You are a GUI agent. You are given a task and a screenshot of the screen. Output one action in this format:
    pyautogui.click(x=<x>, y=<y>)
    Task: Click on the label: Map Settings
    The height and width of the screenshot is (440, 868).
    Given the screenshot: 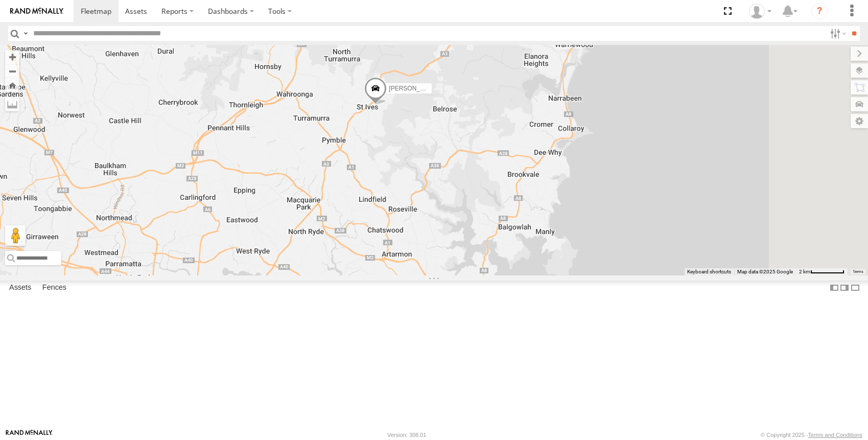 What is the action you would take?
    pyautogui.click(x=859, y=121)
    